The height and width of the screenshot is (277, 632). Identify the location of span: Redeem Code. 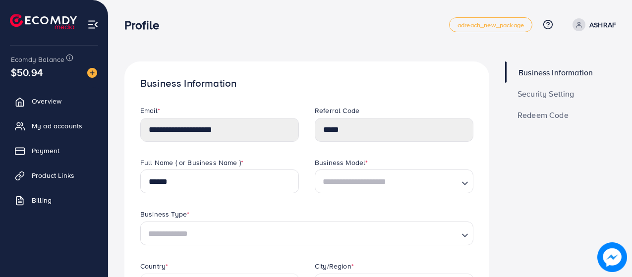
(543, 115).